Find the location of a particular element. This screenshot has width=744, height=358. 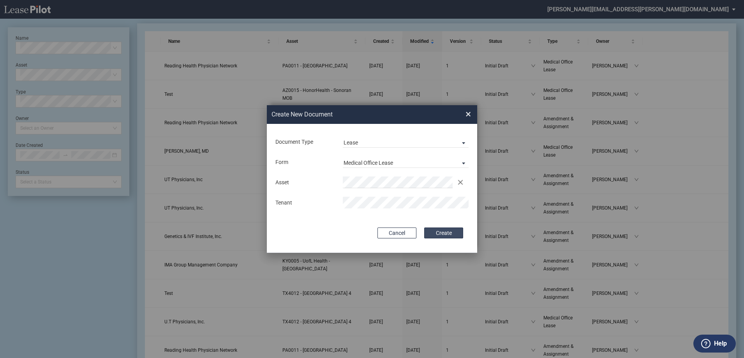

div: Tenant is located at coordinates (304, 203).